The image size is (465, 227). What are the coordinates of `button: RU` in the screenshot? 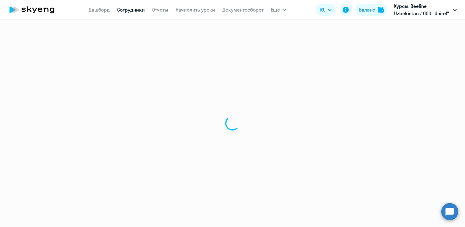 It's located at (326, 10).